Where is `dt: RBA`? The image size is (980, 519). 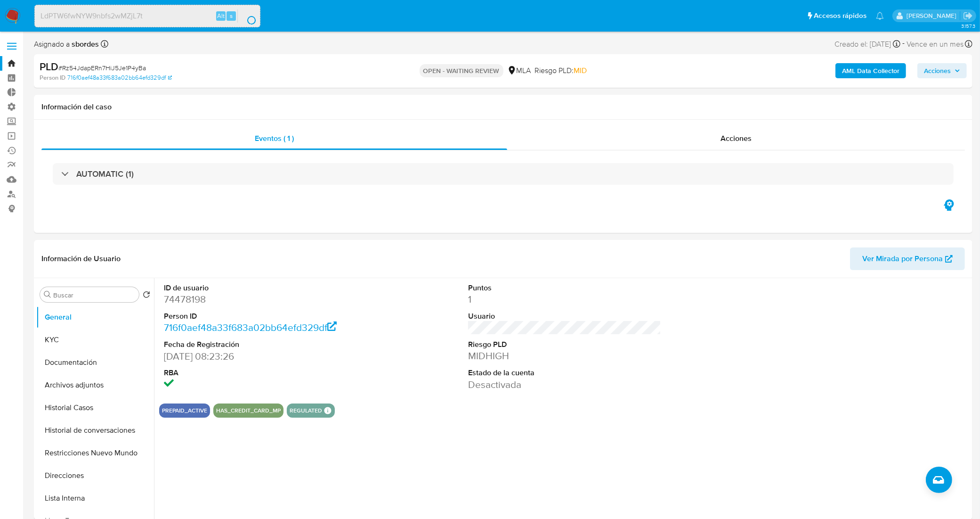 dt: RBA is located at coordinates (261, 373).